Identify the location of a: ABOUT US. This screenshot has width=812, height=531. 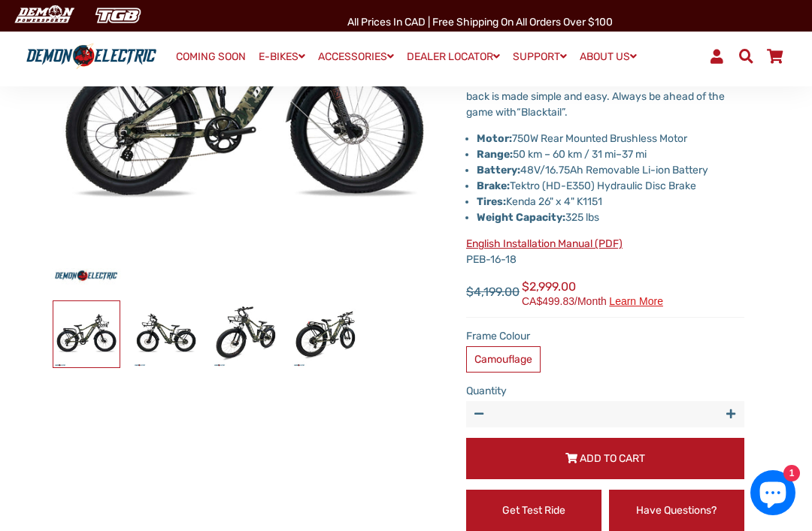
(608, 57).